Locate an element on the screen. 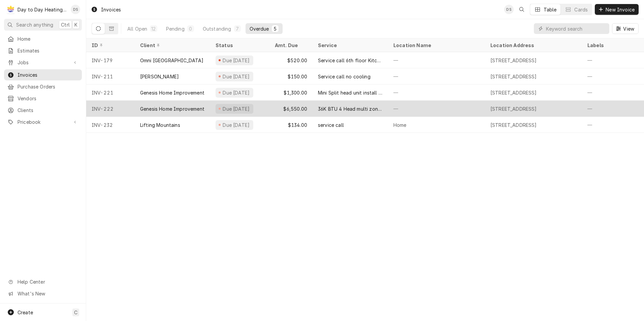  a: Clients is located at coordinates (43, 110).